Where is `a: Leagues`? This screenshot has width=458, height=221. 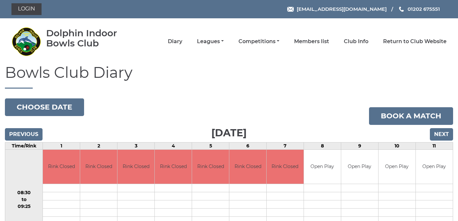
a: Leagues is located at coordinates (210, 42).